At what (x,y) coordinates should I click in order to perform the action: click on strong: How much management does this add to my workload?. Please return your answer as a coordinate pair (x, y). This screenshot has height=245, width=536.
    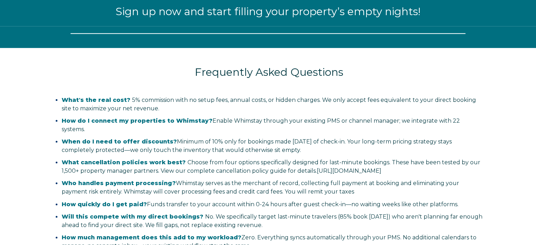
    Looking at the image, I should click on (152, 237).